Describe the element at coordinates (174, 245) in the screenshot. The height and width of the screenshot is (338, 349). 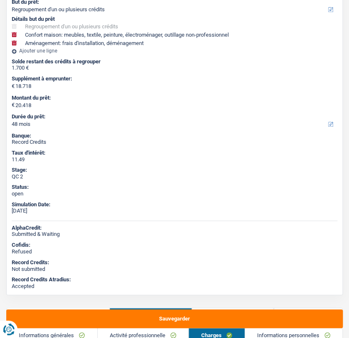
I see `div: Cofidis:` at that location.